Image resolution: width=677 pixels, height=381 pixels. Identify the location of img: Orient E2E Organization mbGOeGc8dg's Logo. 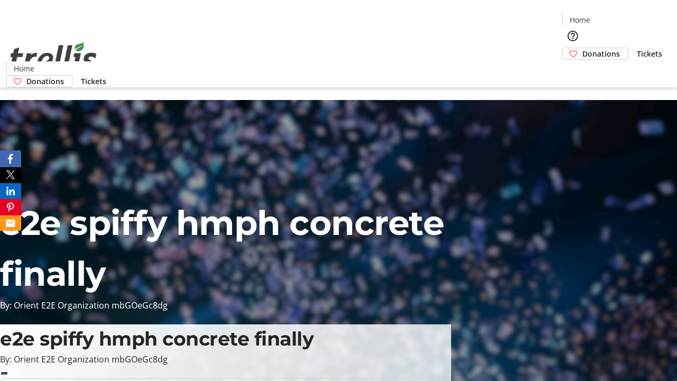
(53, 57).